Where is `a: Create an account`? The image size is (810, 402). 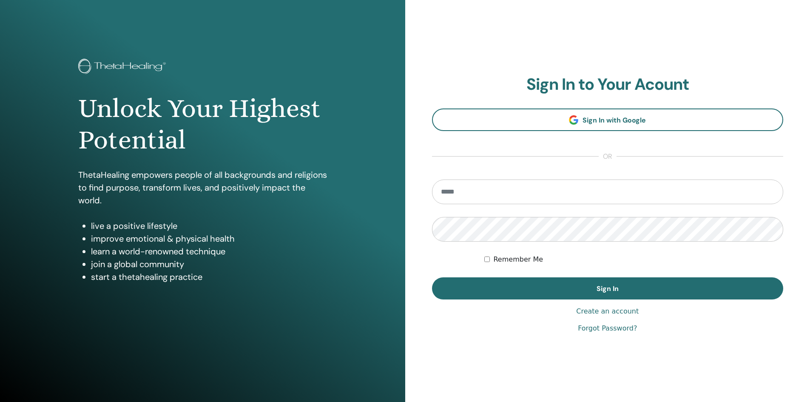 a: Create an account is located at coordinates (607, 311).